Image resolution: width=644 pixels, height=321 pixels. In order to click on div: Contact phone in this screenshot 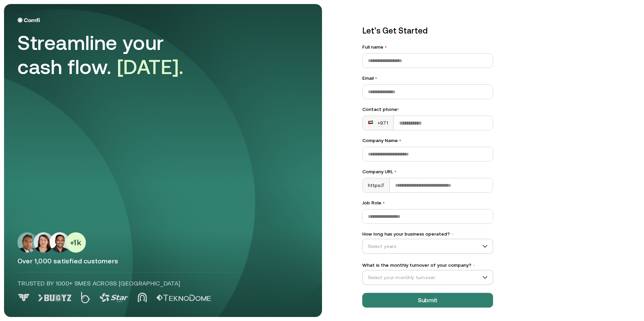, I will do `click(428, 109)`.